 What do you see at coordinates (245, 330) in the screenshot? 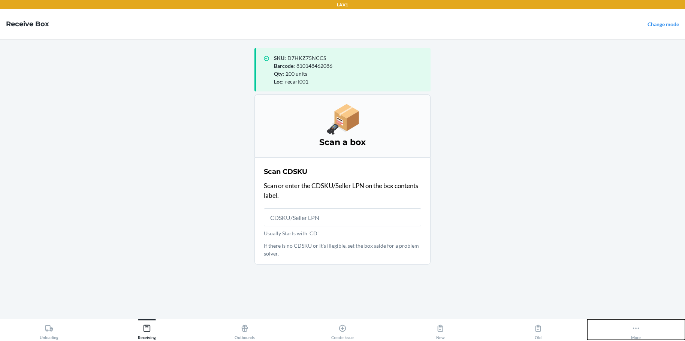
I see `div: Outbounds` at bounding box center [245, 330].